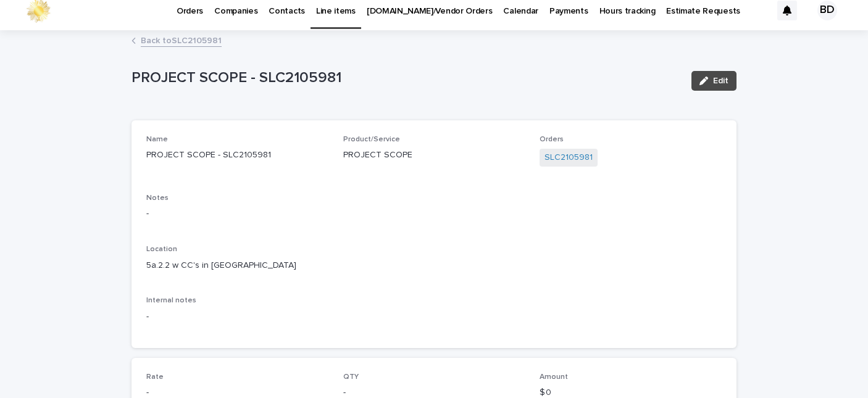 This screenshot has width=868, height=398. What do you see at coordinates (181, 39) in the screenshot?
I see `a: Back toSLC2105981` at bounding box center [181, 39].